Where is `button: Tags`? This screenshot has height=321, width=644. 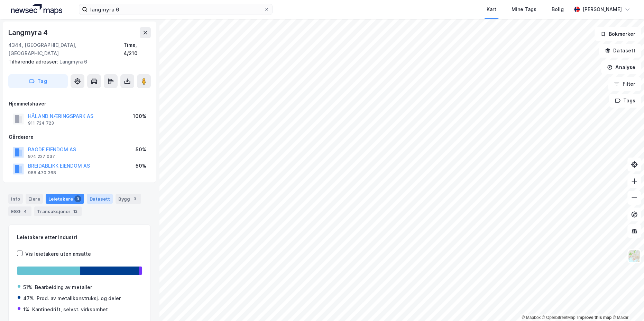
button: Tags is located at coordinates (625, 100).